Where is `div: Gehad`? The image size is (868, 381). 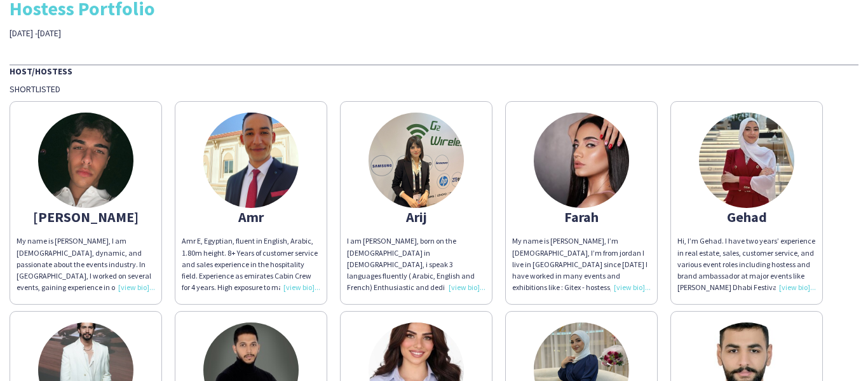 div: Gehad is located at coordinates (747, 217).